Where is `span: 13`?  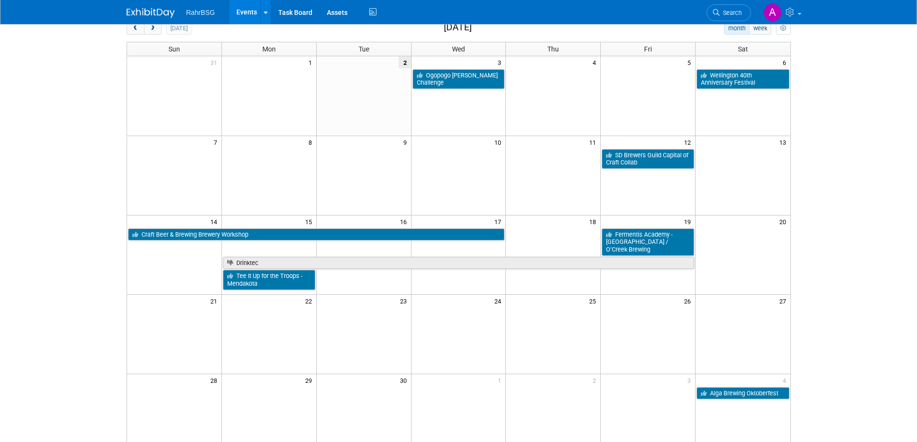
span: 13 is located at coordinates (784, 142).